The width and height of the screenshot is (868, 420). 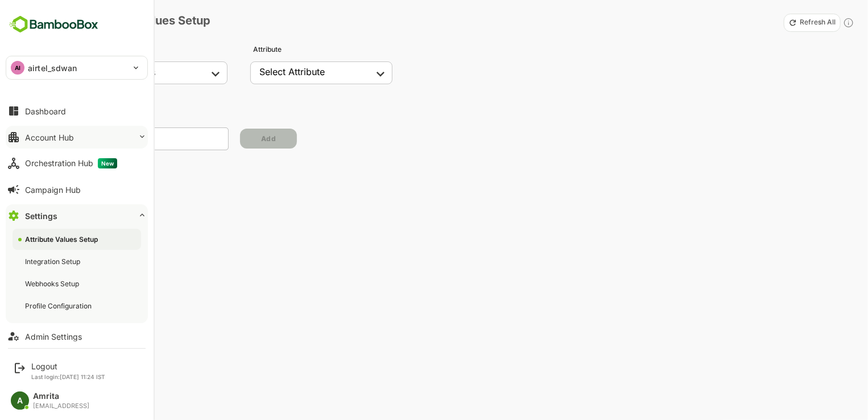 I want to click on div: Orchestration Hub, so click(x=71, y=163).